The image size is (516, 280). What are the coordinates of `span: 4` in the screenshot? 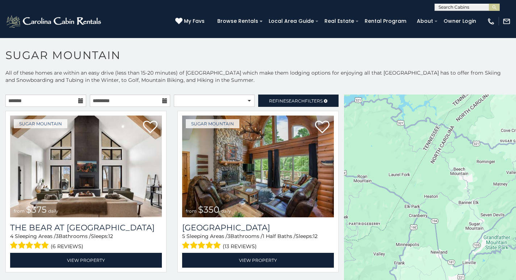 It's located at (12, 236).